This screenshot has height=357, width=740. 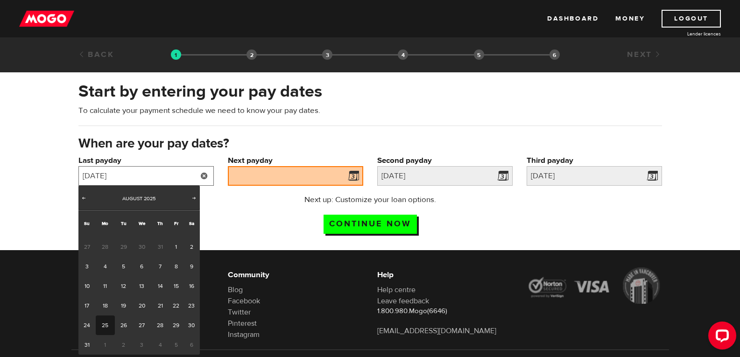 What do you see at coordinates (176, 325) in the screenshot?
I see `a: 29` at bounding box center [176, 325].